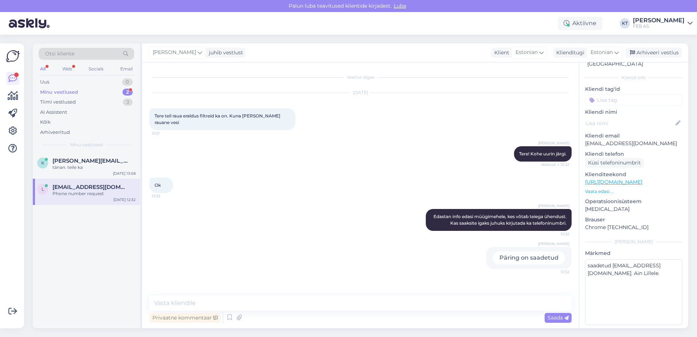  What do you see at coordinates (614, 163) in the screenshot?
I see `div: Küsi telefoninumbrit` at bounding box center [614, 163].